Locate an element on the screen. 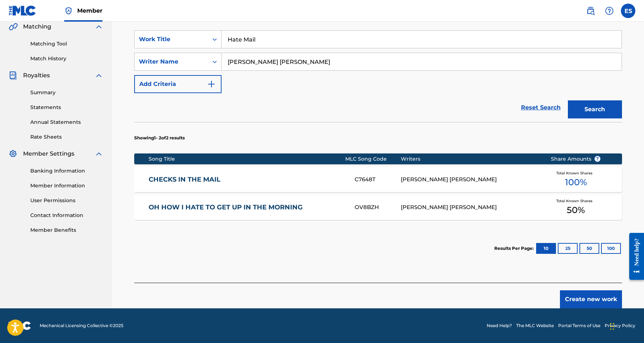  img: logo is located at coordinates (20, 325).